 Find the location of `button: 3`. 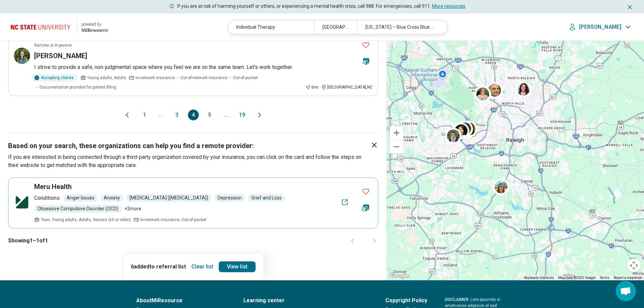

button: 3 is located at coordinates (177, 115).